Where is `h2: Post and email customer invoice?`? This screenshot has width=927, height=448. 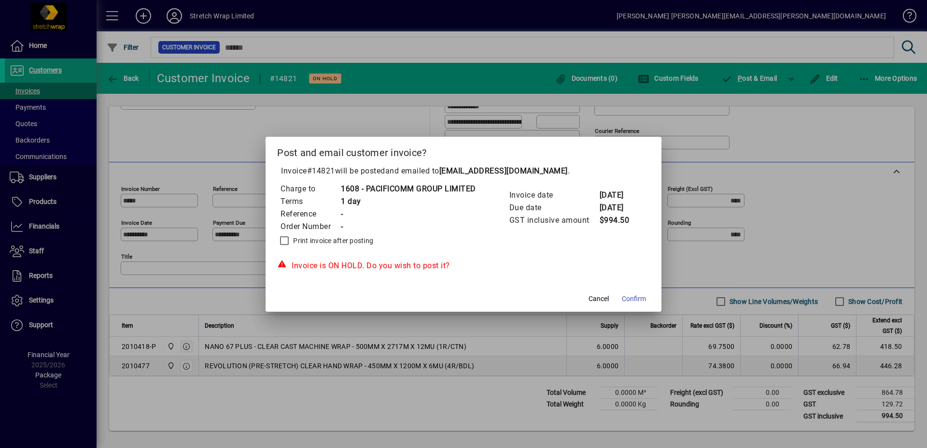 h2: Post and email customer invoice? is located at coordinates (464, 151).